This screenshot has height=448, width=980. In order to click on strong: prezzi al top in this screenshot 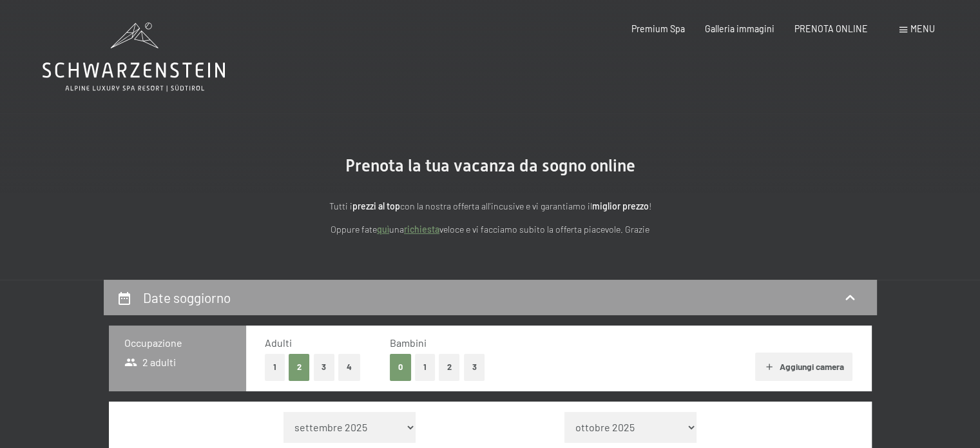, I will do `click(376, 205)`.